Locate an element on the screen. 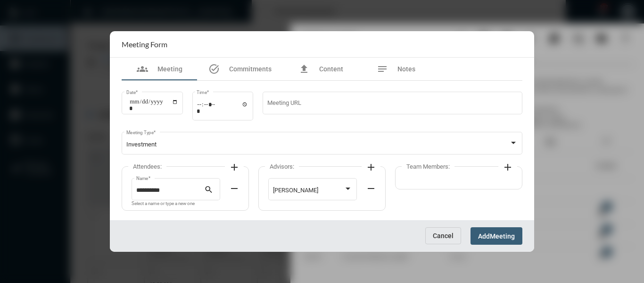 This screenshot has width=644, height=283. button: Cancel is located at coordinates (443, 236).